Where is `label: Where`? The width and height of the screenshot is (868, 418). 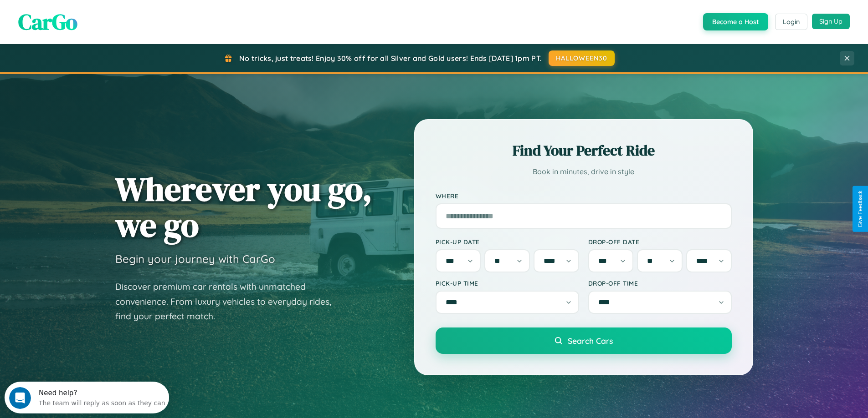
label: Where is located at coordinates (584, 195).